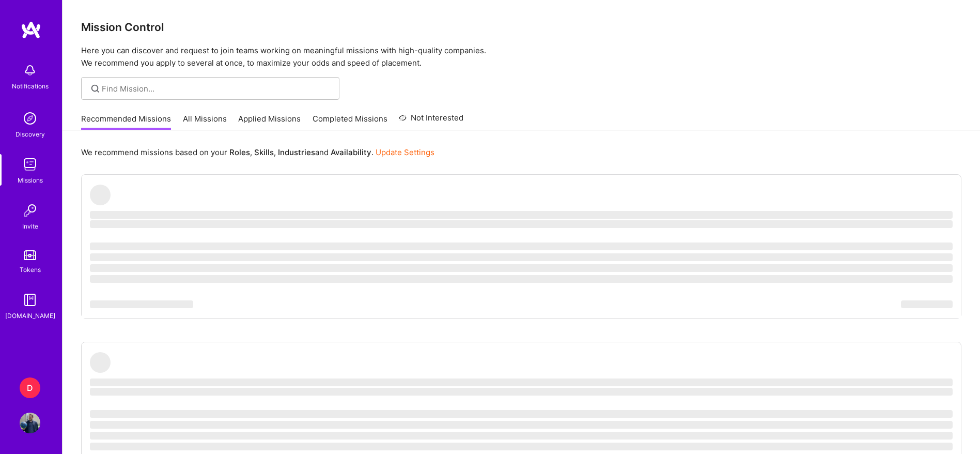 The width and height of the screenshot is (980, 454). Describe the element at coordinates (30, 387) in the screenshot. I see `a: D` at that location.